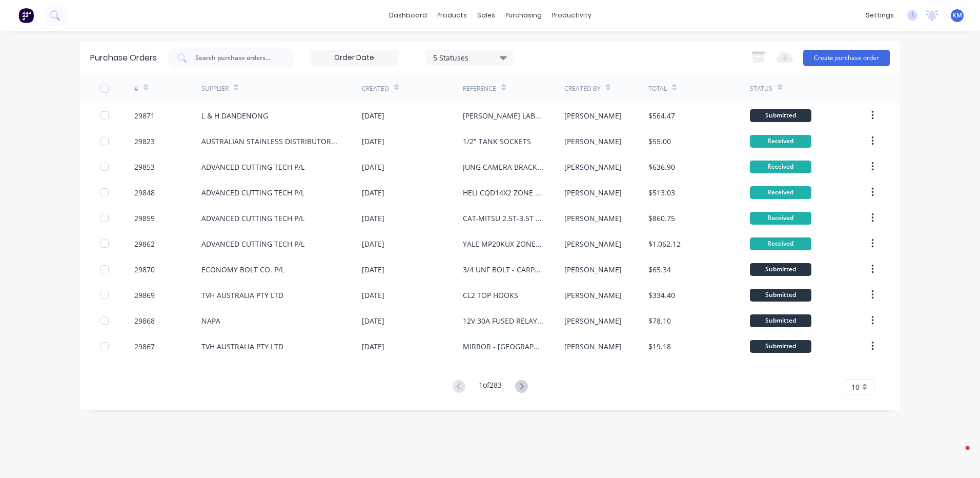 The height and width of the screenshot is (478, 980). Describe the element at coordinates (26, 15) in the screenshot. I see `img: Factory` at that location.